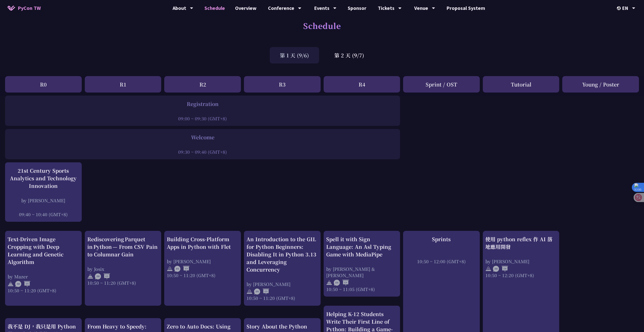  Describe the element at coordinates (202, 152) in the screenshot. I see `div: 09:30 ~ 09:40 (GMT+8)` at that location.